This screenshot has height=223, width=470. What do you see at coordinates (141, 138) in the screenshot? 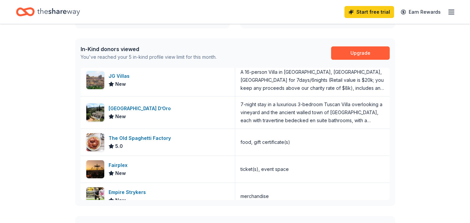
I see `div: The Old Spaghetti Factory` at bounding box center [141, 138].